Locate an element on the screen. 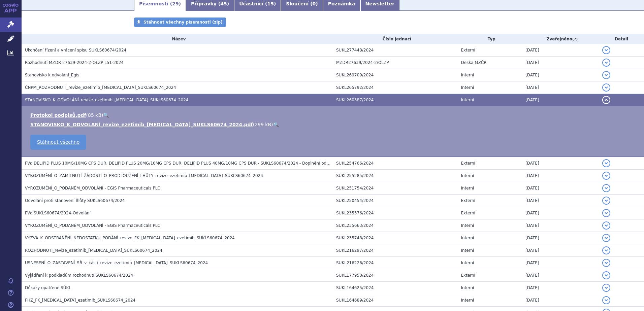 The height and width of the screenshot is (311, 644). span: Ukončení řízení a vrácení spisu SUKLS60674/2024 is located at coordinates (75, 50).